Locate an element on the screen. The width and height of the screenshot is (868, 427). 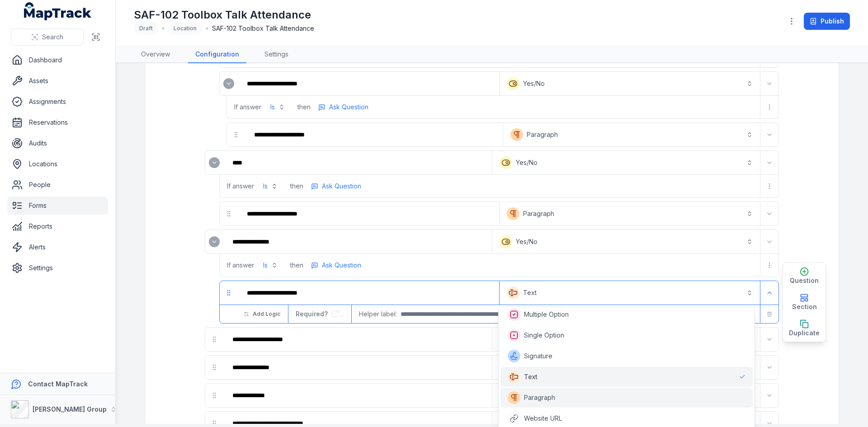
button: Text is located at coordinates (630, 293).